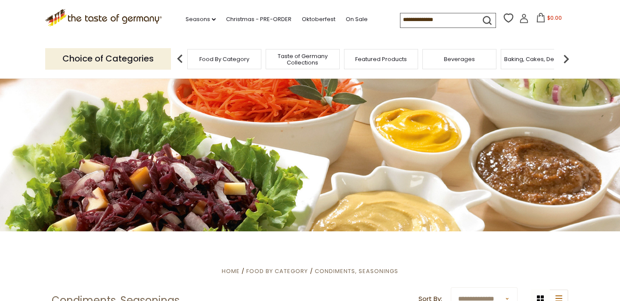 The width and height of the screenshot is (620, 301). Describe the element at coordinates (356, 271) in the screenshot. I see `a: Condiments, Seasonings` at that location.